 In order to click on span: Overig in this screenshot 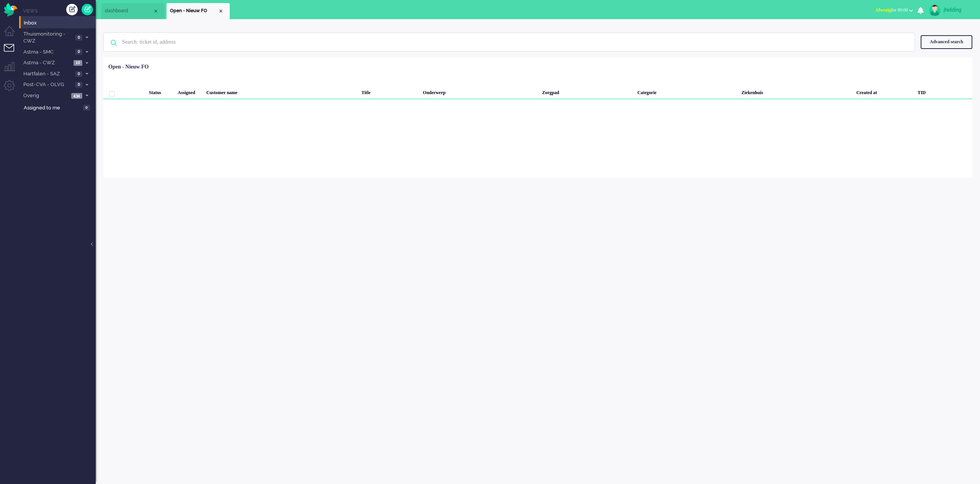, I will do `click(46, 96)`.